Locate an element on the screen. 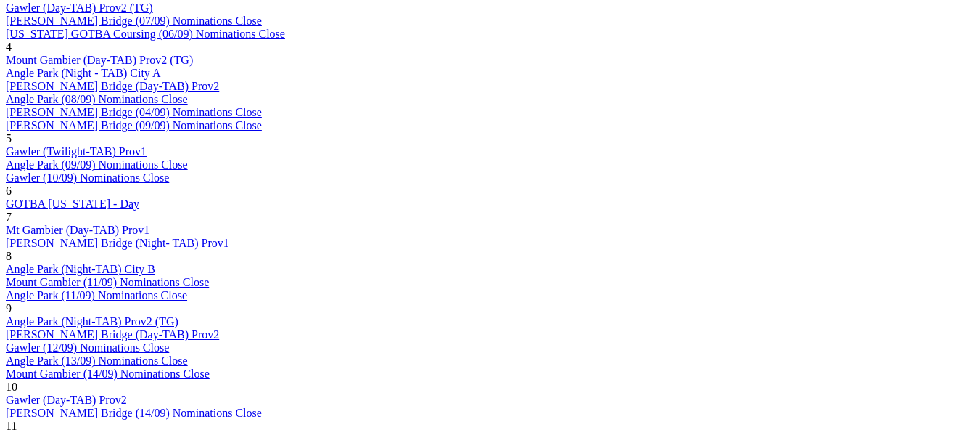 The image size is (980, 430). a: Gawler (Twilight-TAB) Prov1 is located at coordinates (76, 151).